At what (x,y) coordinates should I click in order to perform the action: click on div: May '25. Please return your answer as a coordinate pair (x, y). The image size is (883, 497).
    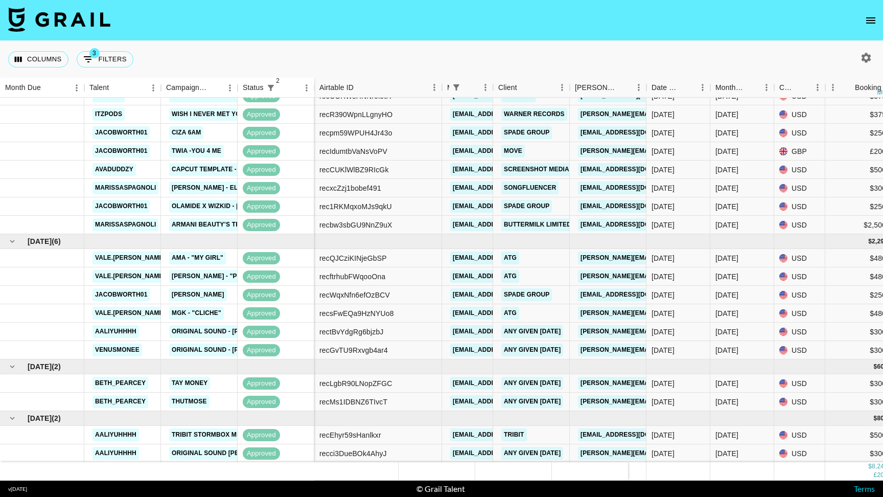
    Looking at the image, I should click on (727, 170).